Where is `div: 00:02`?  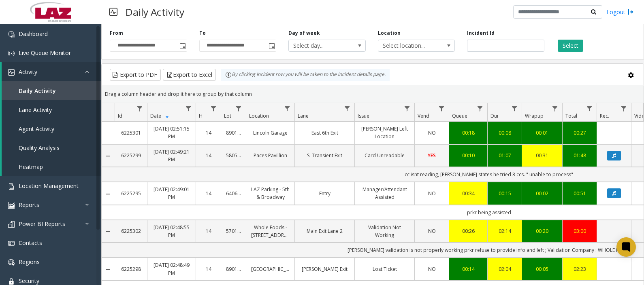
div: 00:02 is located at coordinates (542, 194).